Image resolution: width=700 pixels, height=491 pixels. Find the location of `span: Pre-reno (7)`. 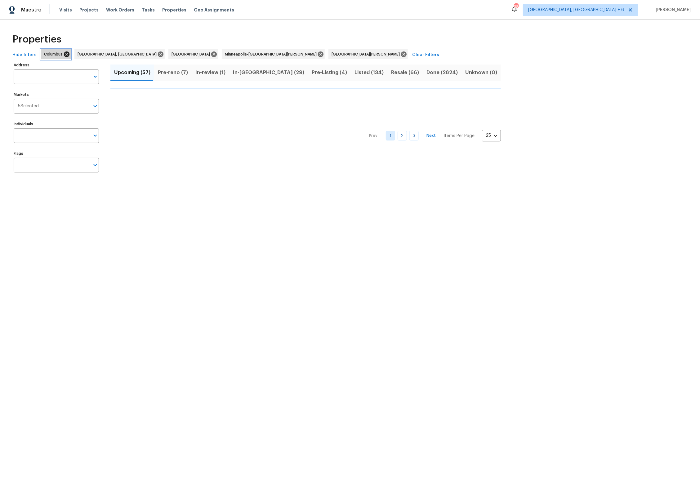

span: Pre-reno (7) is located at coordinates (173, 73).